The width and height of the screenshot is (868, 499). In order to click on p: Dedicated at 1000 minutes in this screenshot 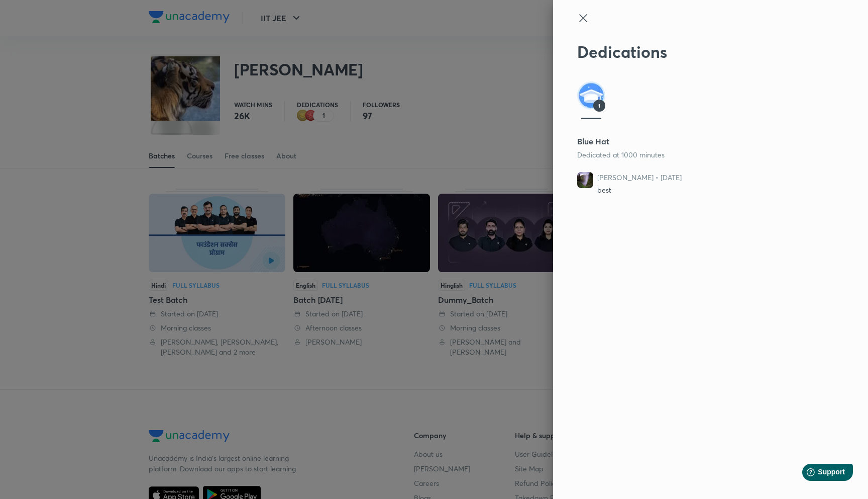, I will do `click(694, 154)`.